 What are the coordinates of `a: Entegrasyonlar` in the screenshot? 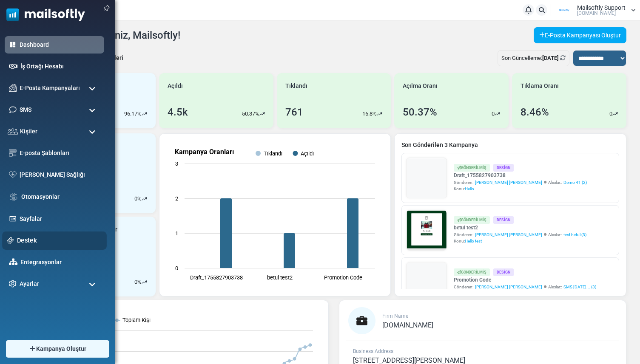 It's located at (60, 262).